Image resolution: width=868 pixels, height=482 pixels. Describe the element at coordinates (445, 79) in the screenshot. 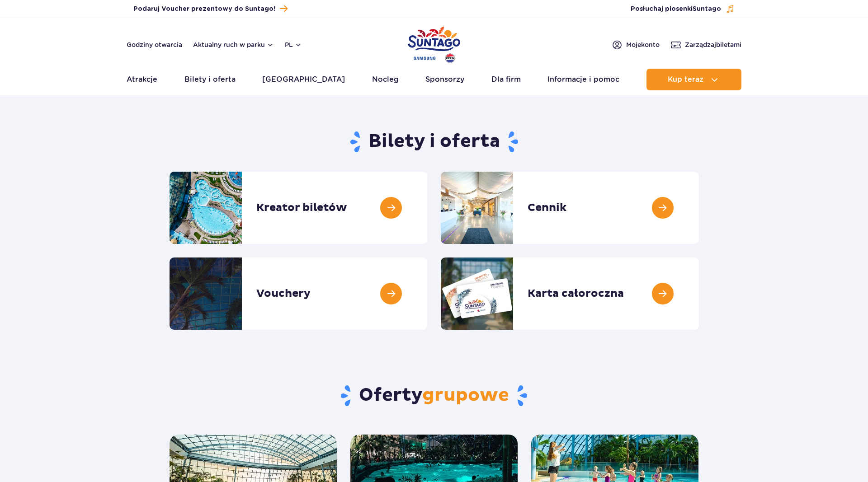

I see `a: Sponsorzy` at that location.